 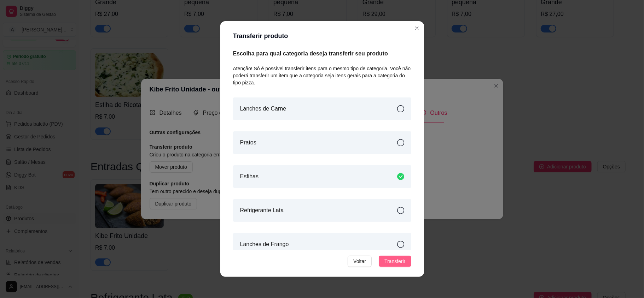 I want to click on span: Voltar, so click(x=360, y=262).